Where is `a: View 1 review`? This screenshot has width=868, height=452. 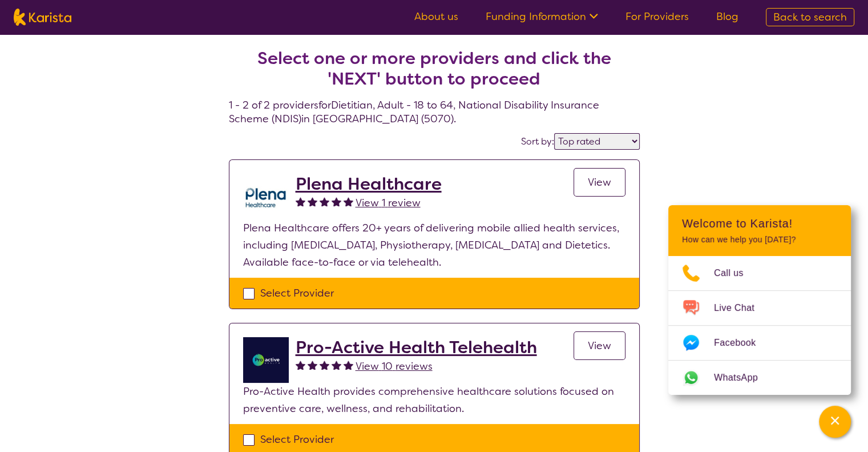 a: View 1 review is located at coordinates (389, 203).